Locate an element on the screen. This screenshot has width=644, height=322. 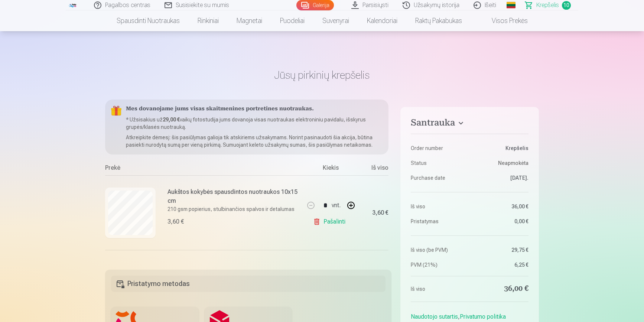
h5: Mes dovanojame jums visas skaitmenines portretines nuotraukas. is located at coordinates (254, 110).